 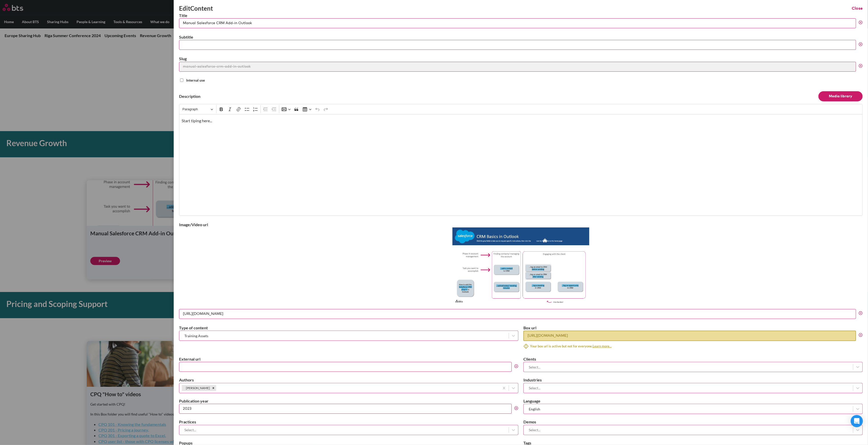 What do you see at coordinates (521, 15) in the screenshot?
I see `label: Title` at bounding box center [521, 15].